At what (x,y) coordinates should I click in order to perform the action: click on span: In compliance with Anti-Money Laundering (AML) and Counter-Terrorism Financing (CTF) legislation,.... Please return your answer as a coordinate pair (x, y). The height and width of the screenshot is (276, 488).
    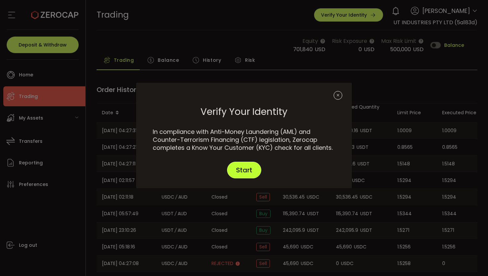
    Looking at the image, I should click on (243, 140).